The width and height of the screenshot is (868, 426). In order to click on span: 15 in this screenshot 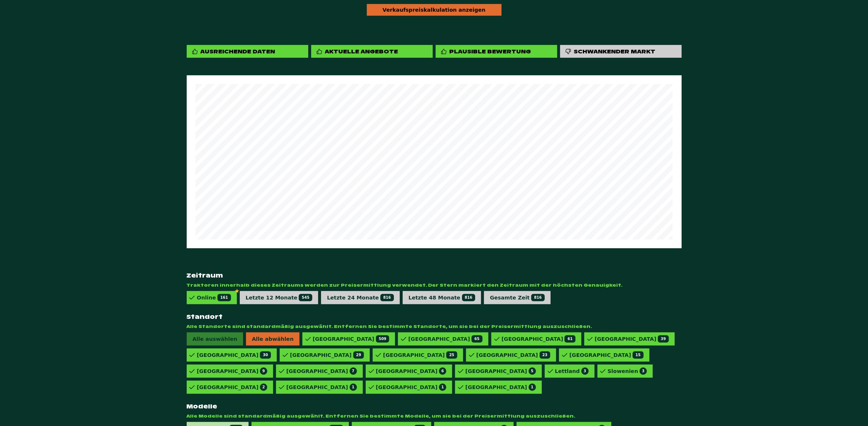, I will do `click(638, 355)`.